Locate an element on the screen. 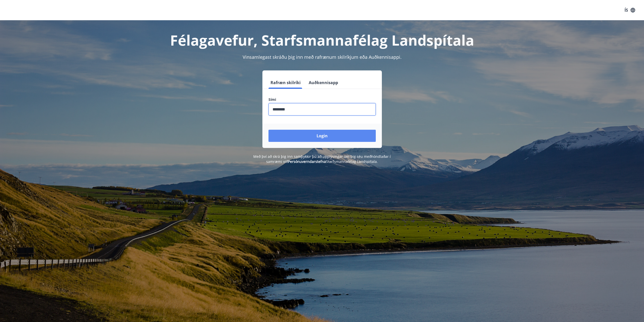 Image resolution: width=644 pixels, height=322 pixels. h1: Félagavefur, Starfsmannafélag Landspítala is located at coordinates (322, 40).